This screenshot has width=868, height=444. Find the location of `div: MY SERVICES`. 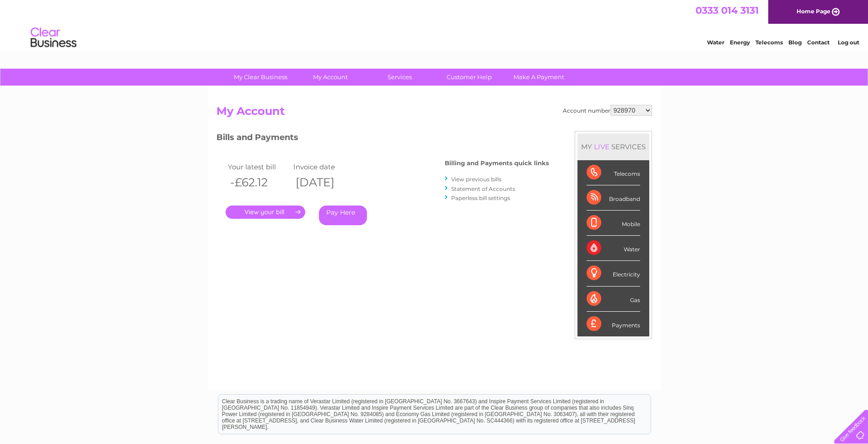

div: MY SERVICES is located at coordinates (613, 146).